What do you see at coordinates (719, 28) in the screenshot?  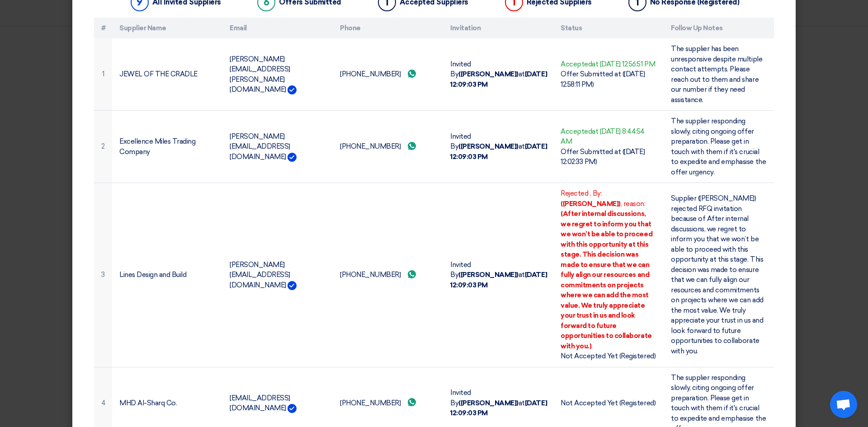 I see `th: Follow Up Notes` at bounding box center [719, 28].